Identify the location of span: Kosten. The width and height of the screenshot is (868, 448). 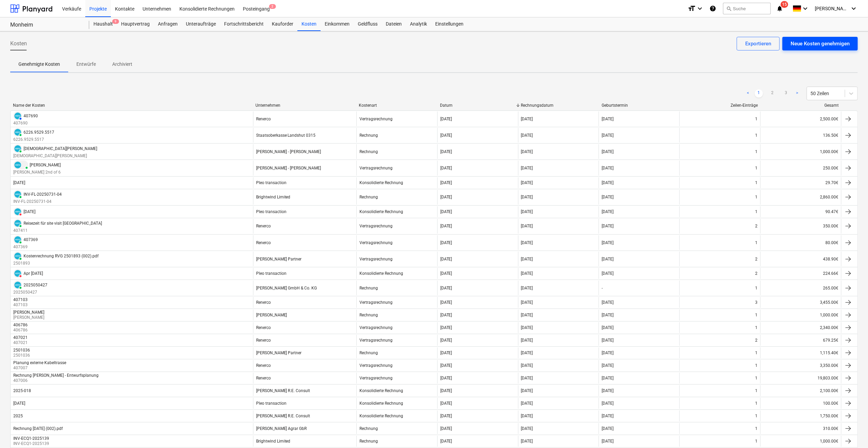
(18, 44).